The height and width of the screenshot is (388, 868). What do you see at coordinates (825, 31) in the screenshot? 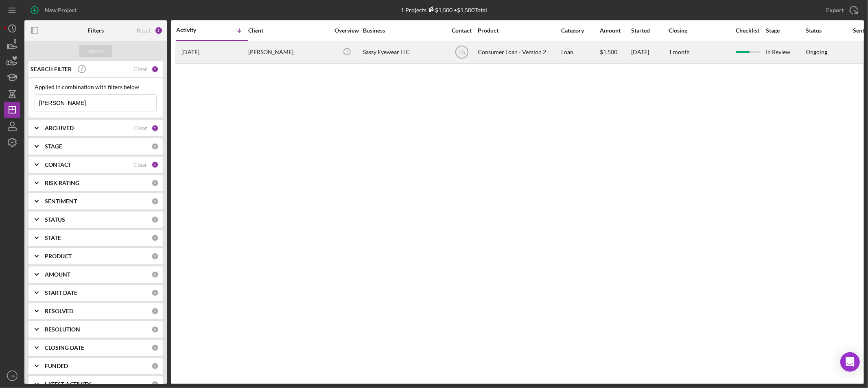
I see `div: Status` at bounding box center [825, 31].